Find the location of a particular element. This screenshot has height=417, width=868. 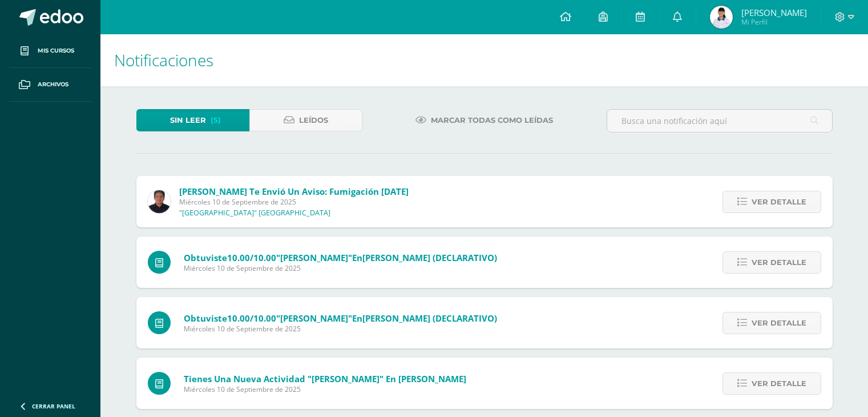

span: Sin leer is located at coordinates (188, 120).